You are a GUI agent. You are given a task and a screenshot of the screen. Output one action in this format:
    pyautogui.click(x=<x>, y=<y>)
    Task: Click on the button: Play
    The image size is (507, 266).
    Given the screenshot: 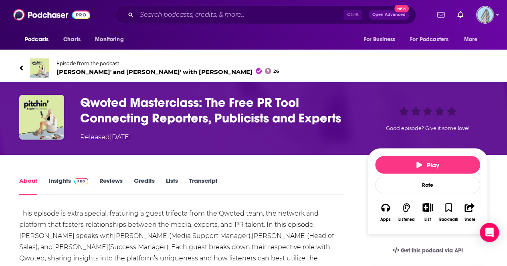 What is the action you would take?
    pyautogui.click(x=428, y=165)
    